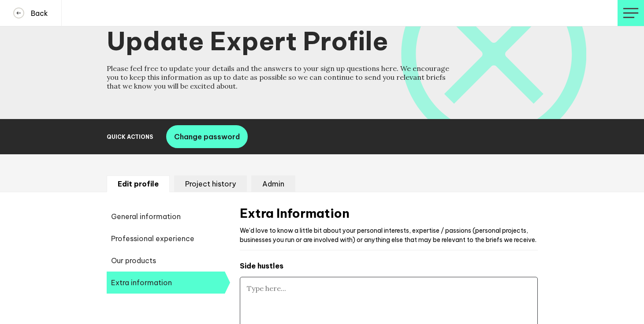  Describe the element at coordinates (166, 283) in the screenshot. I see `span: Extra information` at that location.